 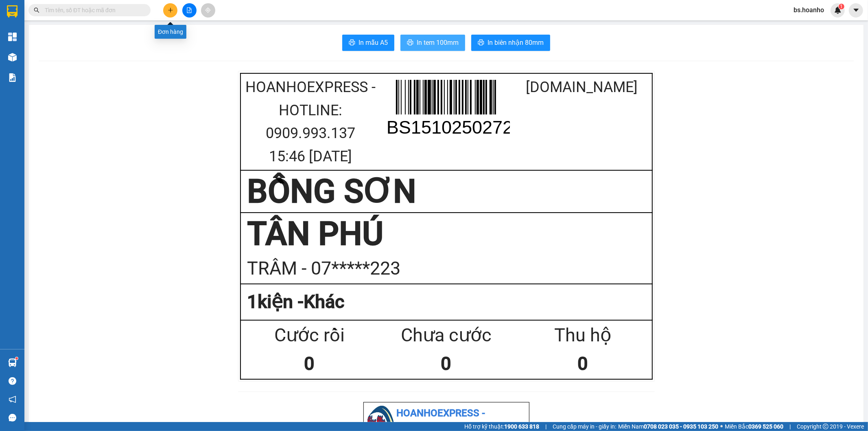 What do you see at coordinates (12, 381) in the screenshot?
I see `span: question-circle` at bounding box center [12, 381].